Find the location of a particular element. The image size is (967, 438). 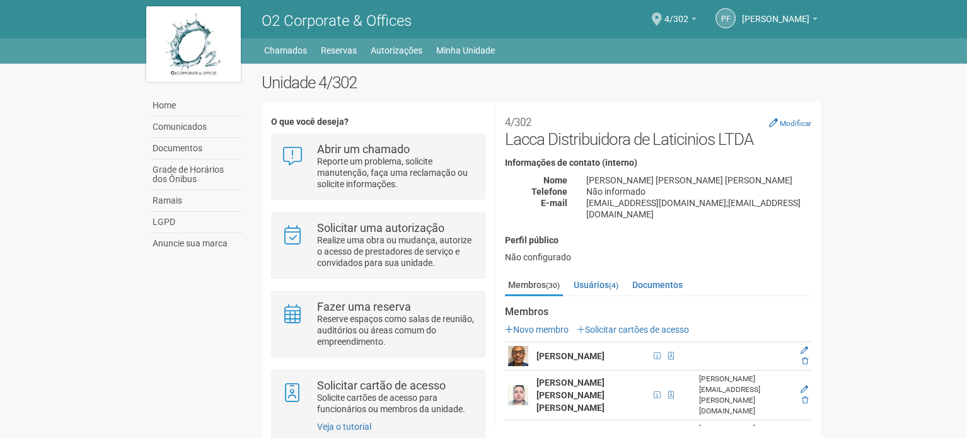

div: Não configurado is located at coordinates (658, 257).